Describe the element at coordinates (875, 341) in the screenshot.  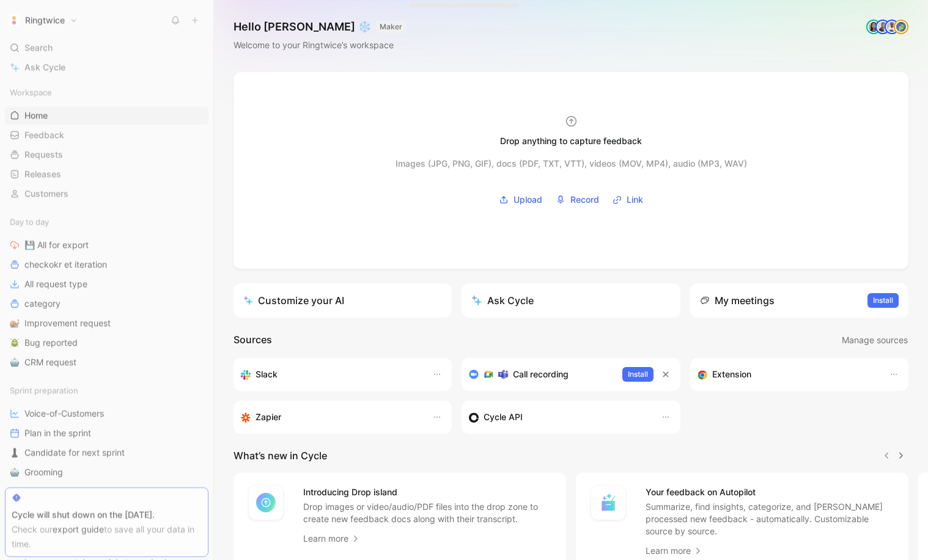
I see `span: Manage sources` at that location.